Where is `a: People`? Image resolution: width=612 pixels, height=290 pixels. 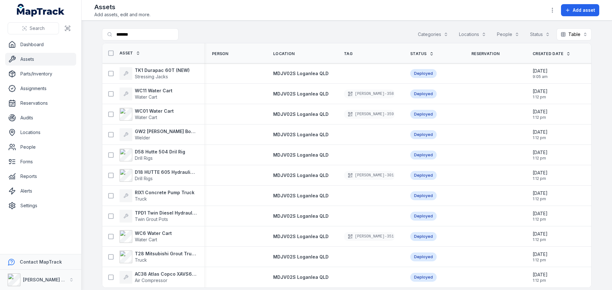 a: People is located at coordinates (40, 147).